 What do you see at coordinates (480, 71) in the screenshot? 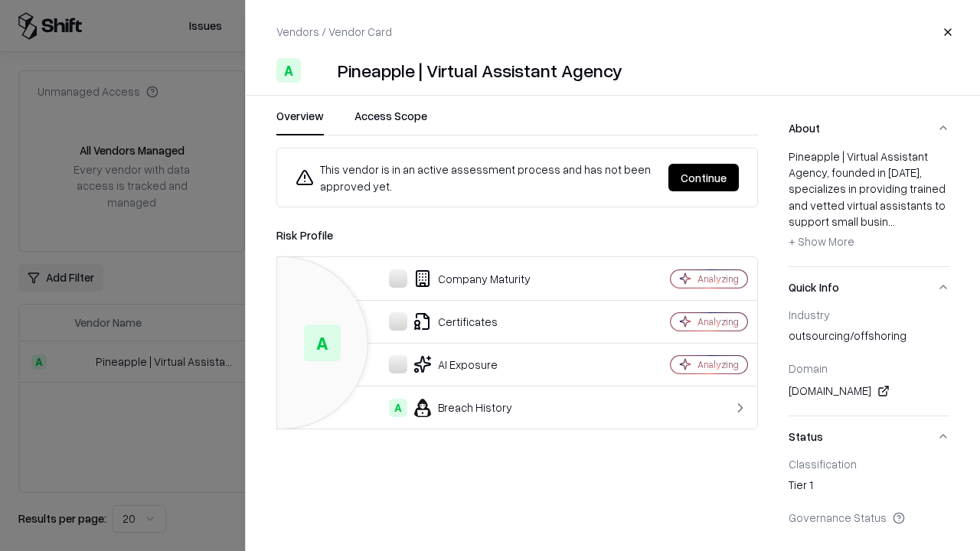
I see `div: Pineapple | Virtual Assistant Agency` at bounding box center [480, 71].